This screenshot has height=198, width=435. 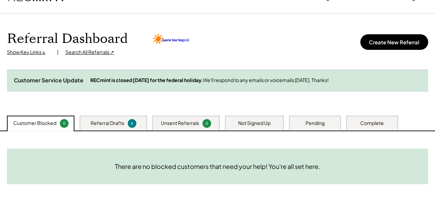 I want to click on div: 6, so click(x=132, y=123).